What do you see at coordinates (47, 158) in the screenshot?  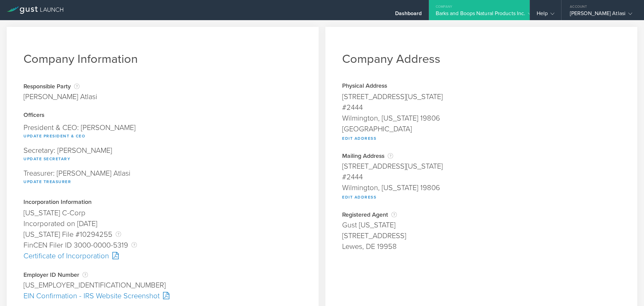 I see `button: Update Secretary` at bounding box center [47, 158].